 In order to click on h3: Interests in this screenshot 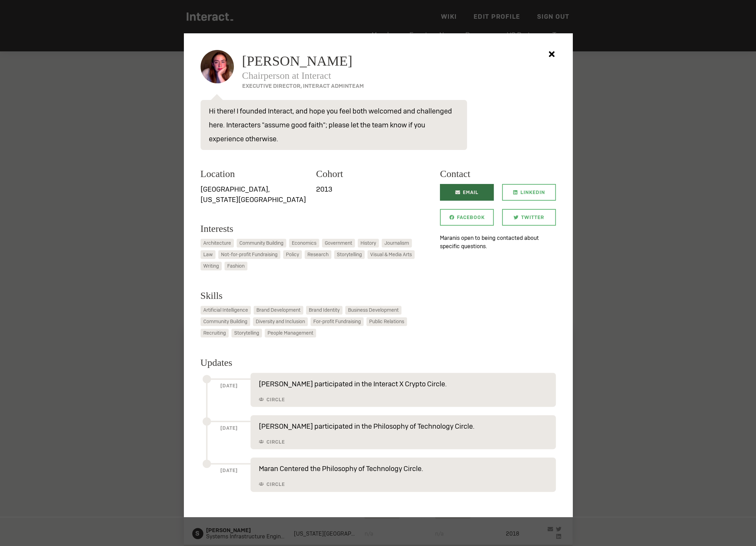, I will do `click(316, 228)`.